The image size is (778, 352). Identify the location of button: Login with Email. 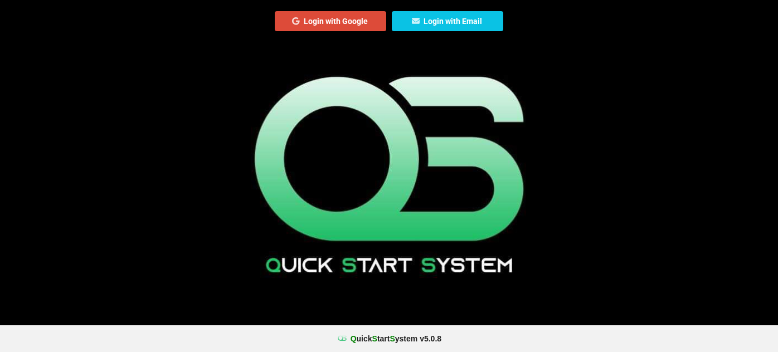
(447, 21).